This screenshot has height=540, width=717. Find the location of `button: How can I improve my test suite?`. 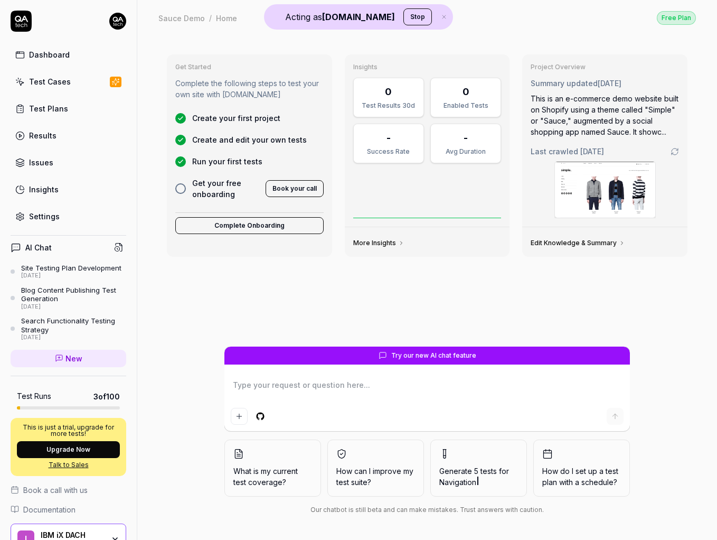

button: How can I improve my test suite? is located at coordinates (375, 468).